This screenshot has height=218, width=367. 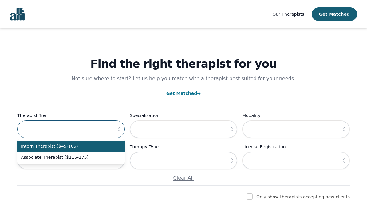 I want to click on h1: Find the right therapist for you, so click(x=184, y=64).